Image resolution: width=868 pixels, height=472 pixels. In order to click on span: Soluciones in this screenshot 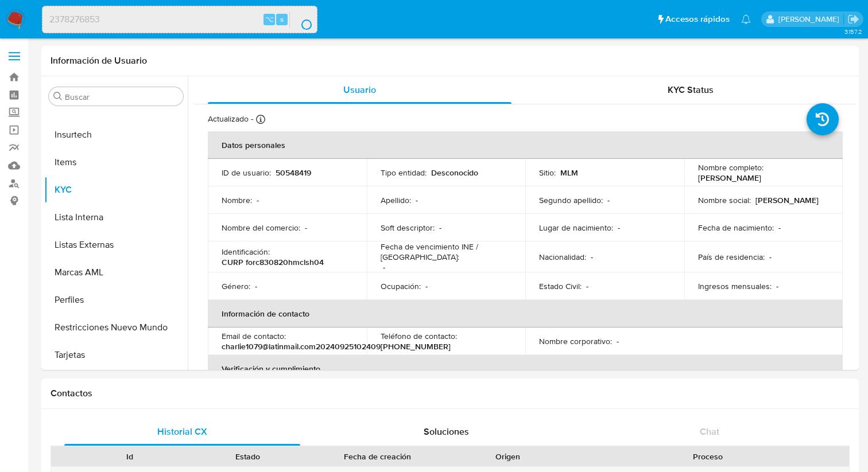, I will do `click(446, 432)`.